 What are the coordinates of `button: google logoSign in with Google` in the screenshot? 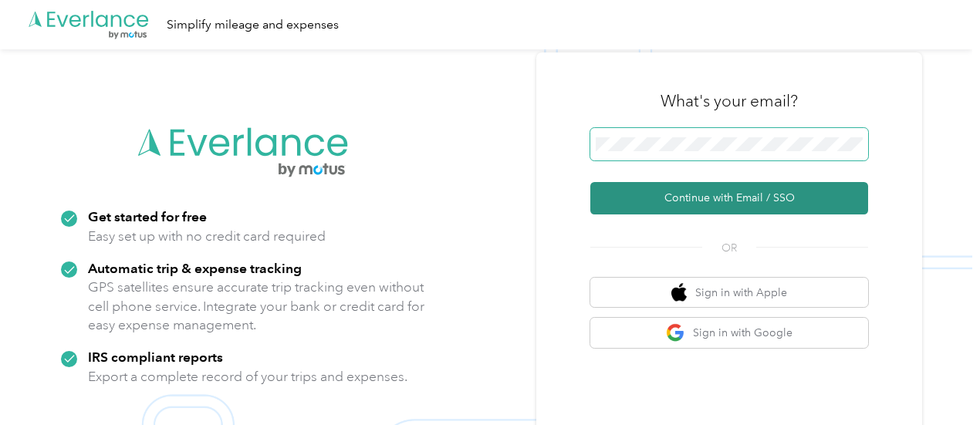 It's located at (729, 332).